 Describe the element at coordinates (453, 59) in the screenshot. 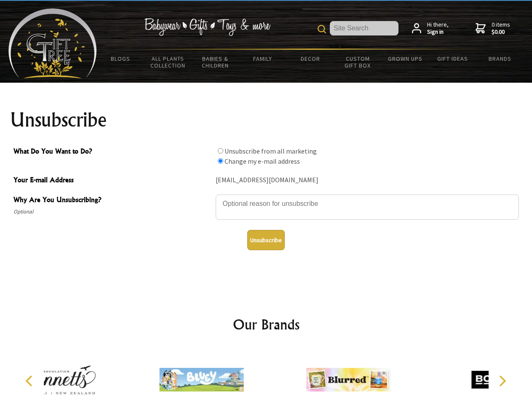

I see `a: Gift Ideas` at that location.